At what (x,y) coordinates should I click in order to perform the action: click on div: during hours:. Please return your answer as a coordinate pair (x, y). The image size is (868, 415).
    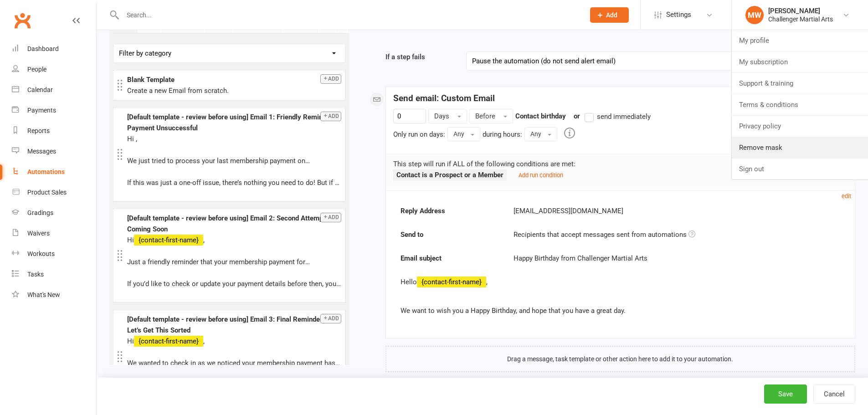
    Looking at the image, I should click on (502, 134).